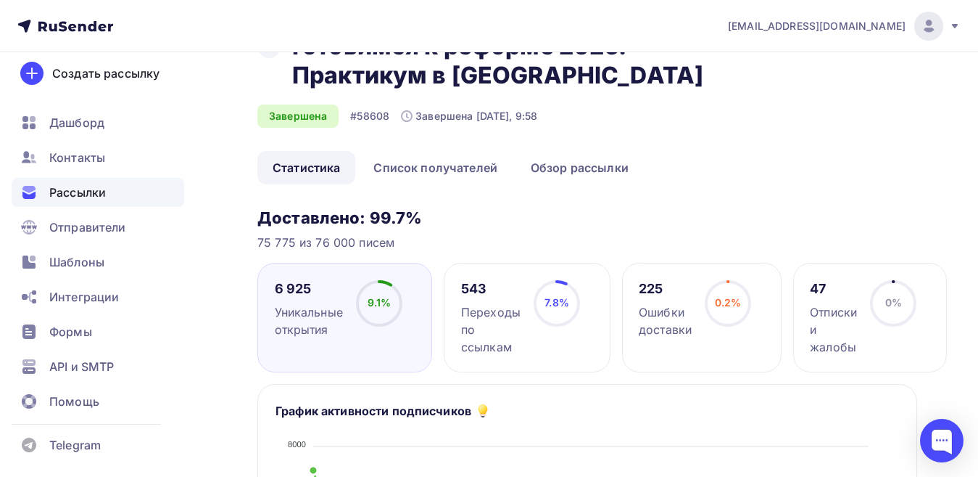 The image size is (978, 477). Describe the element at coordinates (98, 262) in the screenshot. I see `a: Шаблоны` at that location.